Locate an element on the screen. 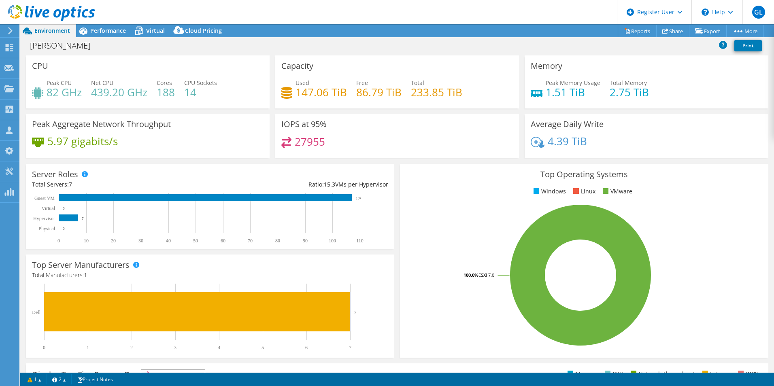 This screenshot has height=386, width=774. text: 5 is located at coordinates (263, 348).